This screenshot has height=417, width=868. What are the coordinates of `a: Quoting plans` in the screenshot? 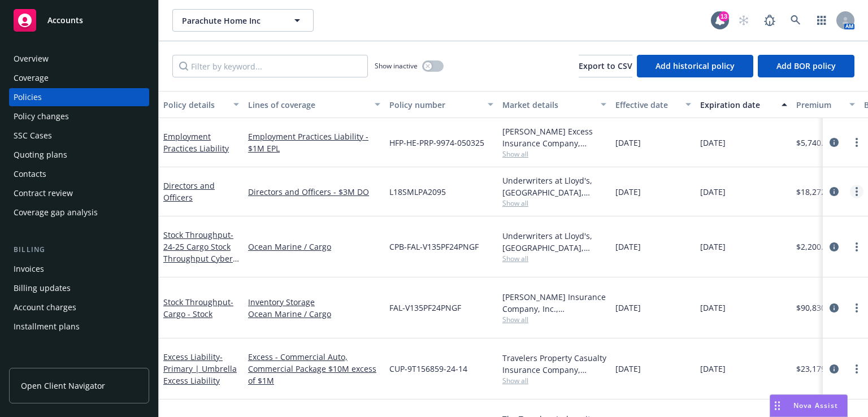 It's located at (79, 155).